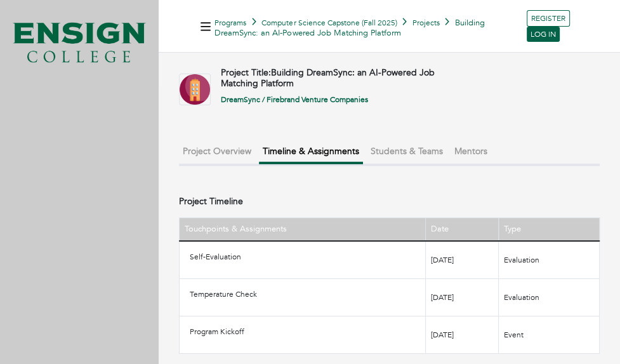 This screenshot has width=620, height=364. Describe the element at coordinates (294, 99) in the screenshot. I see `a: DreamSync / Firebrand Venture Companies` at that location.